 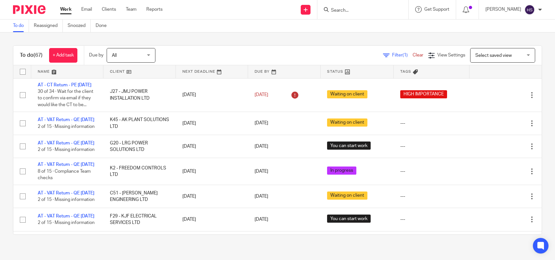 What do you see at coordinates (342, 171) in the screenshot?
I see `span: In progress` at bounding box center [342, 171].